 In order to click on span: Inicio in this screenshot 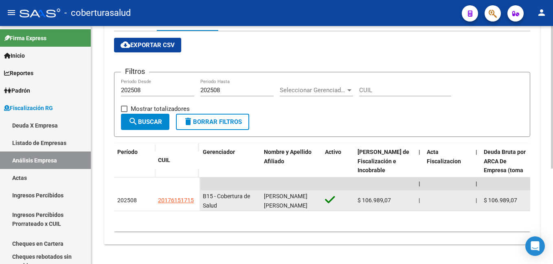, I will do `click(14, 56)`.